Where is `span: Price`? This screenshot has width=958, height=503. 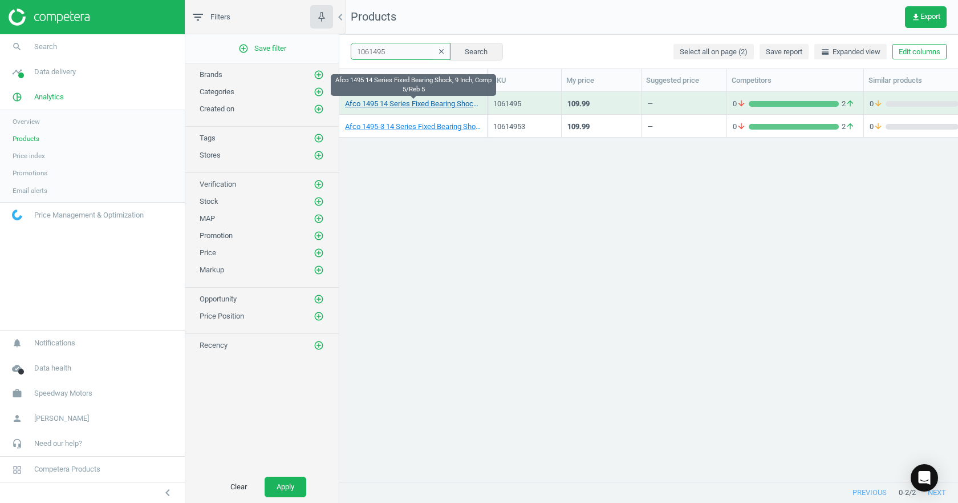 span: Price is located at coordinates (208, 252).